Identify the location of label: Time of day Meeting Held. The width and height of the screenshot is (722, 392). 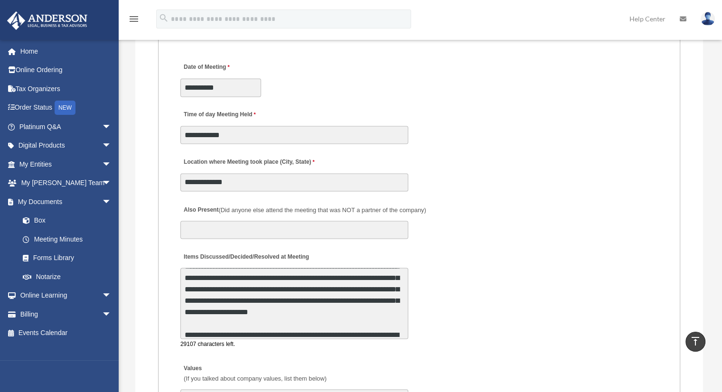
(225, 115).